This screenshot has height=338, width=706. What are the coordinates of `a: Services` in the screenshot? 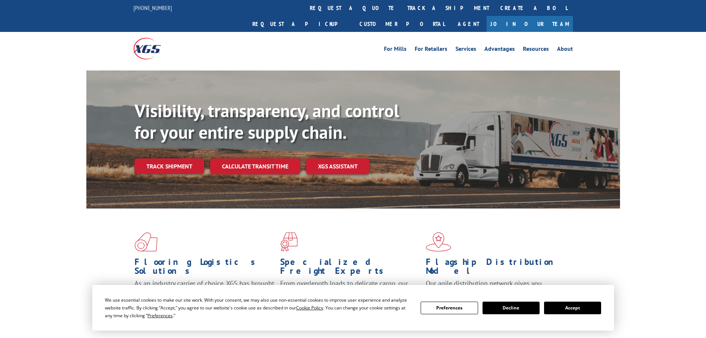 It's located at (466, 50).